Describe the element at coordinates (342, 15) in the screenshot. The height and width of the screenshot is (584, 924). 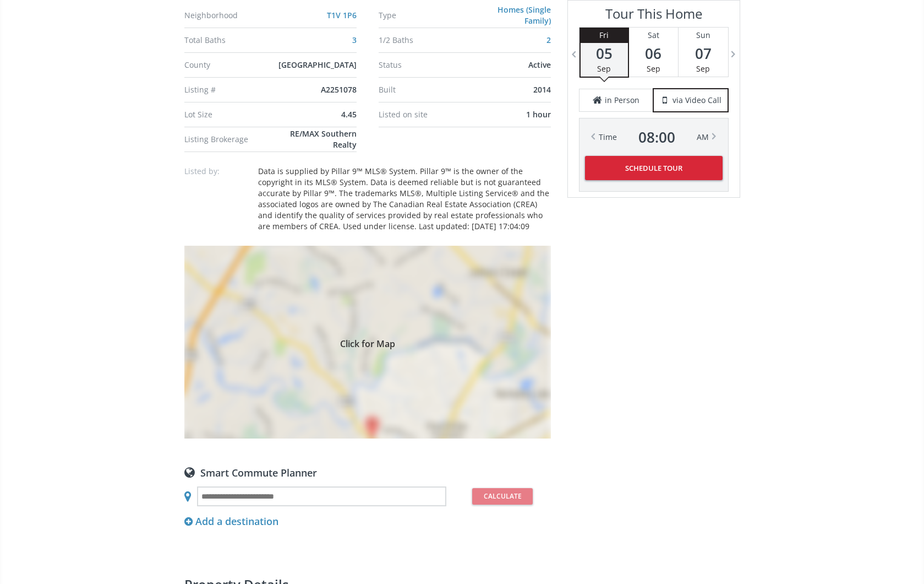
I see `a: T1V 1P6` at that location.